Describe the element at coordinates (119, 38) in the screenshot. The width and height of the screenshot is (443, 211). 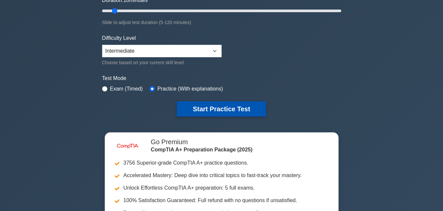
I see `label: Difficulty Level` at that location.